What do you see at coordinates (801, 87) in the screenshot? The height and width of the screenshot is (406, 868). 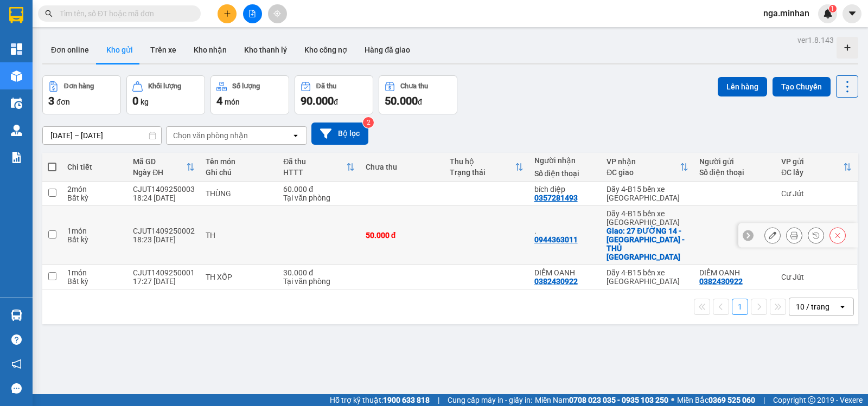 I see `button: Tạo Chuyến` at bounding box center [801, 87].